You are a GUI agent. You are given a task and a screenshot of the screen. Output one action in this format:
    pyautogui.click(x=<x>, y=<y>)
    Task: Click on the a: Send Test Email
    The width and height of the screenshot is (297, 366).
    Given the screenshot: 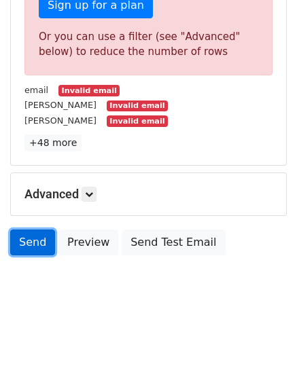 What is the action you would take?
    pyautogui.click(x=173, y=243)
    